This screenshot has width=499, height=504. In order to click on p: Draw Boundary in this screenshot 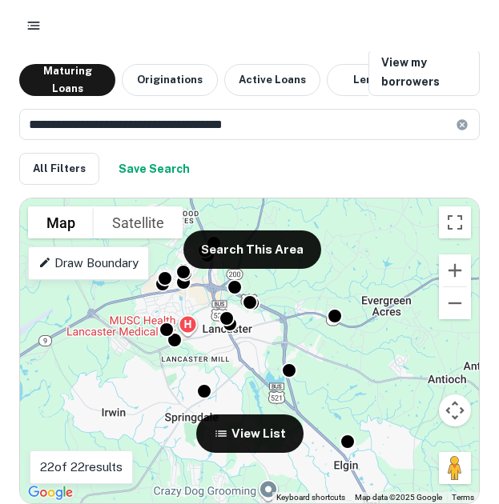, I will do `click(88, 263)`.